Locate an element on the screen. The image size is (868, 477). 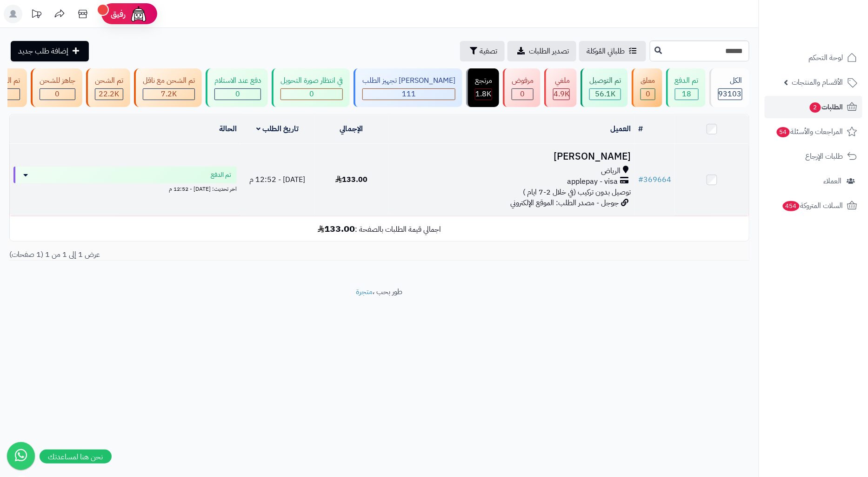
span: 22.2K is located at coordinates (110, 94).